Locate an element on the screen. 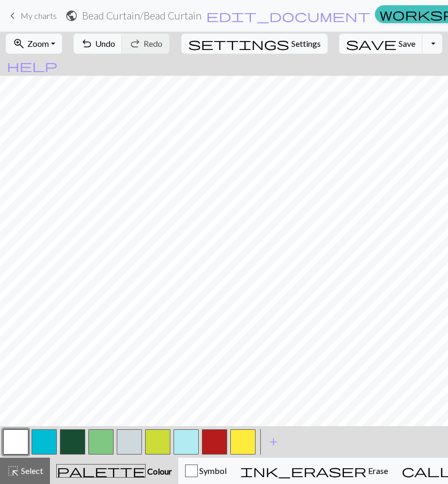 The image size is (448, 484). span: Save is located at coordinates (407, 43).